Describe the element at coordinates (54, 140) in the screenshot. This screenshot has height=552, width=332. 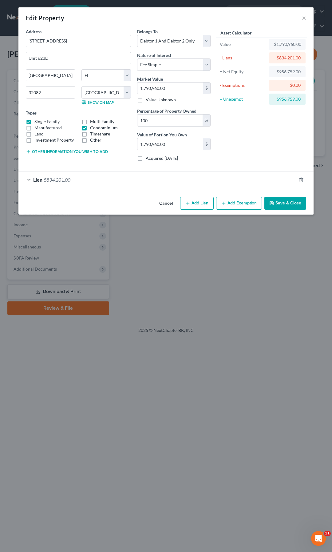
I see `label: Investment Property` at that location.